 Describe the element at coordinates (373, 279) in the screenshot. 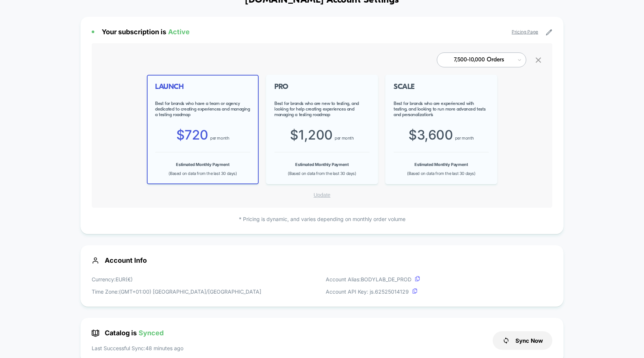

I see `p: Account Alias: BODYLAB_DE_PROD` at that location.